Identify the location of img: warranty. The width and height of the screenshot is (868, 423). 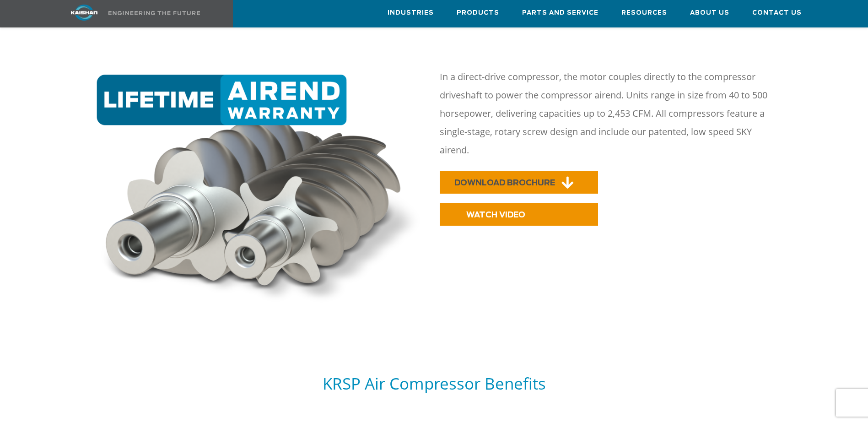
(260, 192).